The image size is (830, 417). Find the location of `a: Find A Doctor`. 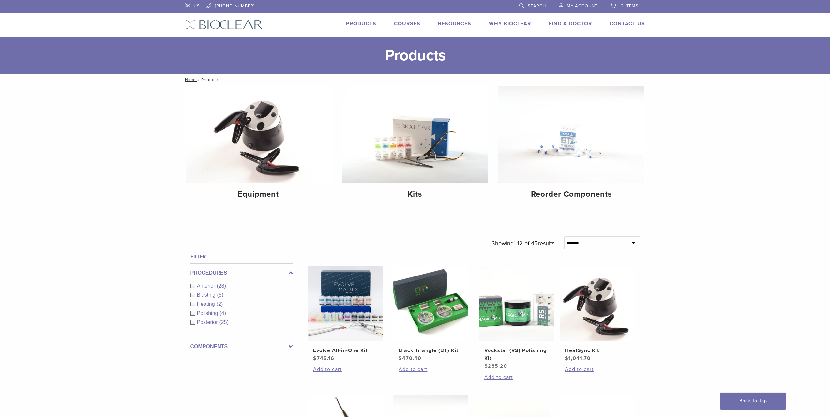

a: Find A Doctor is located at coordinates (570, 24).